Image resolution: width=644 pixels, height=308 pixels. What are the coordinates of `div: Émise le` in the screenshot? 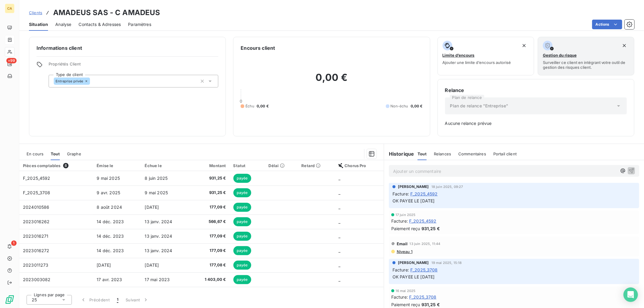 It's located at (117, 166).